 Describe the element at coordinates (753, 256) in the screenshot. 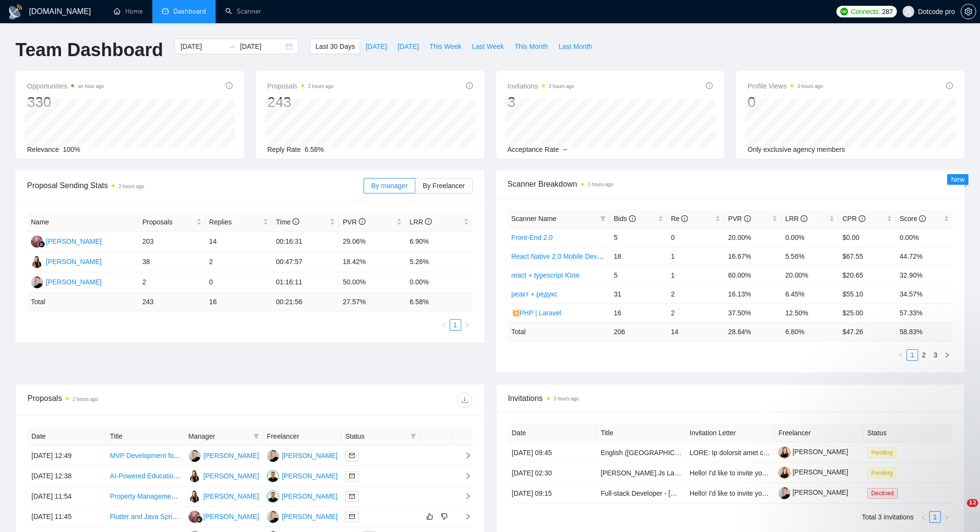

I see `td: 16.67%` at that location.